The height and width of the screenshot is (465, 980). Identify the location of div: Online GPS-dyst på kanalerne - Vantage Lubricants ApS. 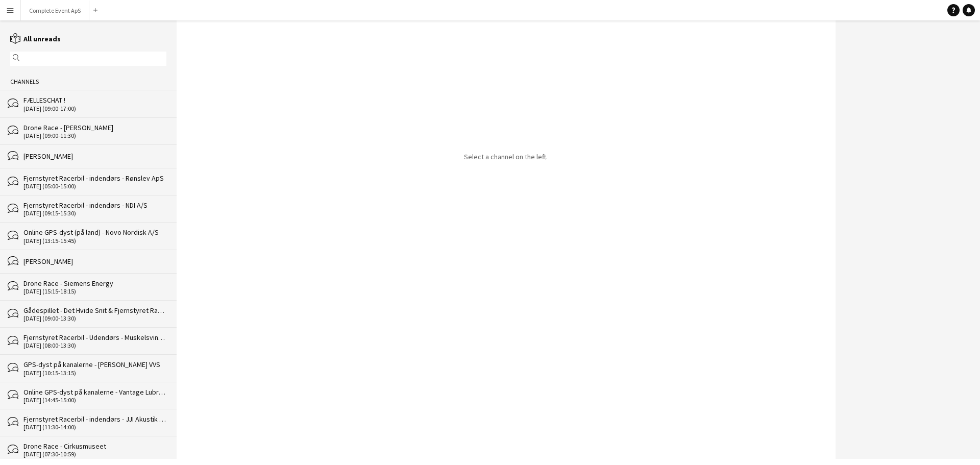
(95, 392).